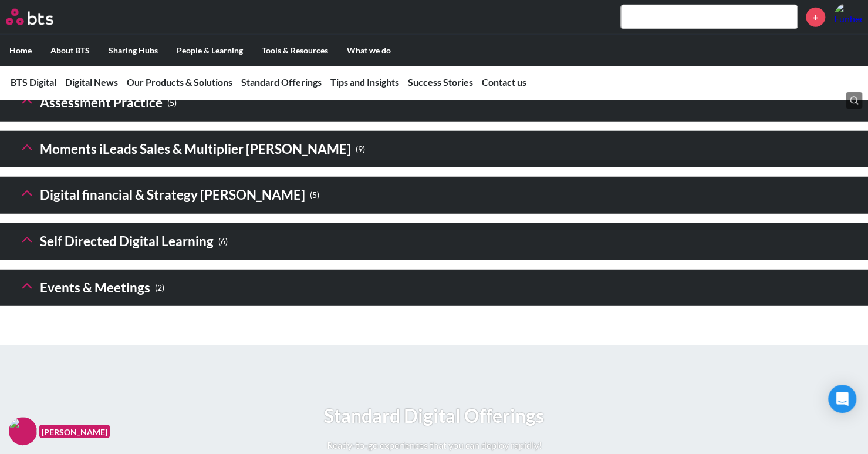 This screenshot has height=454, width=868. Describe the element at coordinates (70, 50) in the screenshot. I see `label: About BTS` at that location.